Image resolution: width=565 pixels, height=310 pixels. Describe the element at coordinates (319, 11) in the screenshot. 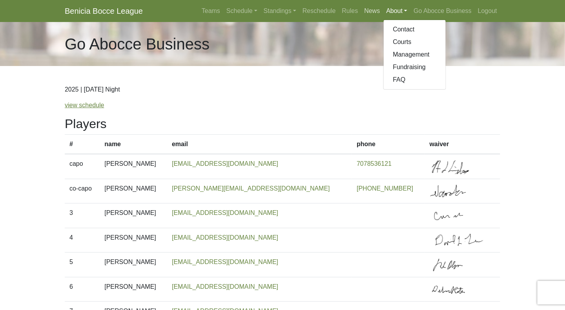

I see `a: Reschedule` at that location.